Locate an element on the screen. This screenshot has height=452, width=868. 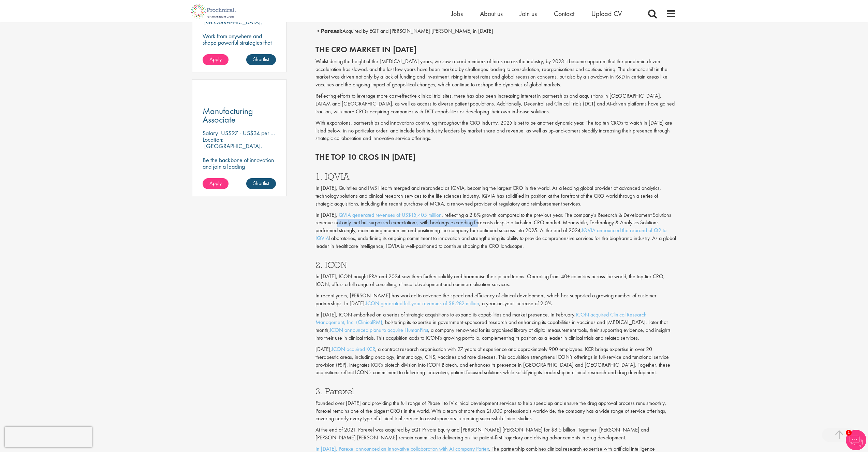
a: ICON acquired Clinical Research Management, Inc. (ClinicalRM) is located at coordinates (481, 318).